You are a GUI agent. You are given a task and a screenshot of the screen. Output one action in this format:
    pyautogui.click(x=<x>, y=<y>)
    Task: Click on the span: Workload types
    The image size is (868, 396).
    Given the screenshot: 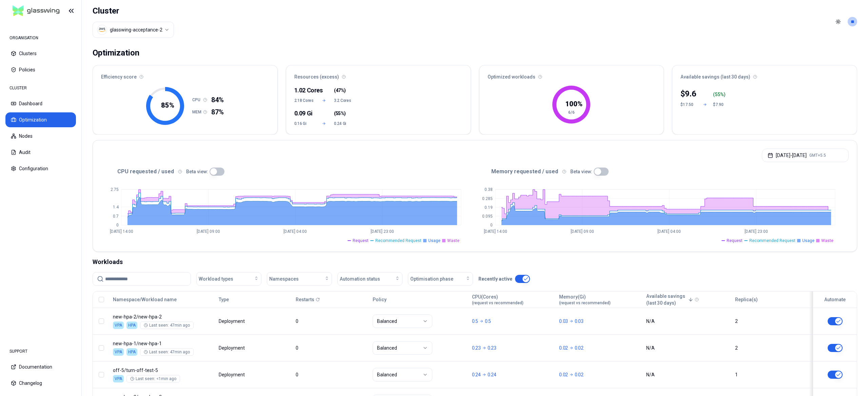 What is the action you would take?
    pyautogui.click(x=217, y=279)
    